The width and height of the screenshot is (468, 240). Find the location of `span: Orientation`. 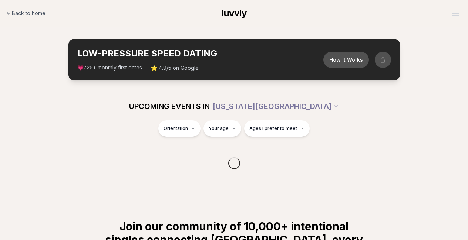

span: Orientation is located at coordinates (176, 129).